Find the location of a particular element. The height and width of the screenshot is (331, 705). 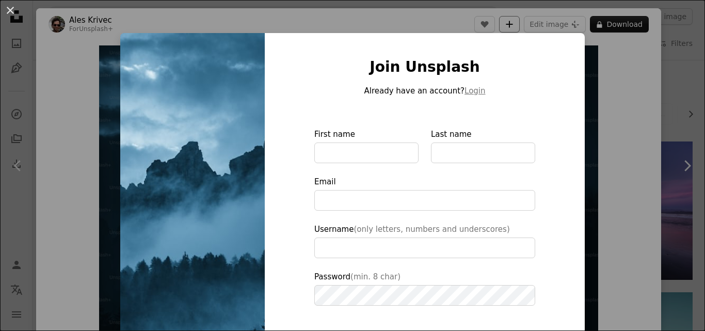

input: First name is located at coordinates (367, 153).